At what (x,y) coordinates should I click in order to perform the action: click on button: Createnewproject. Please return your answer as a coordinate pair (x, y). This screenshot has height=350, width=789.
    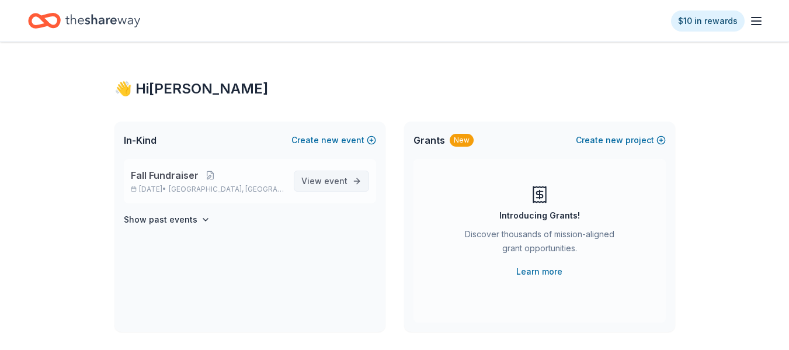
    Looking at the image, I should click on (621, 140).